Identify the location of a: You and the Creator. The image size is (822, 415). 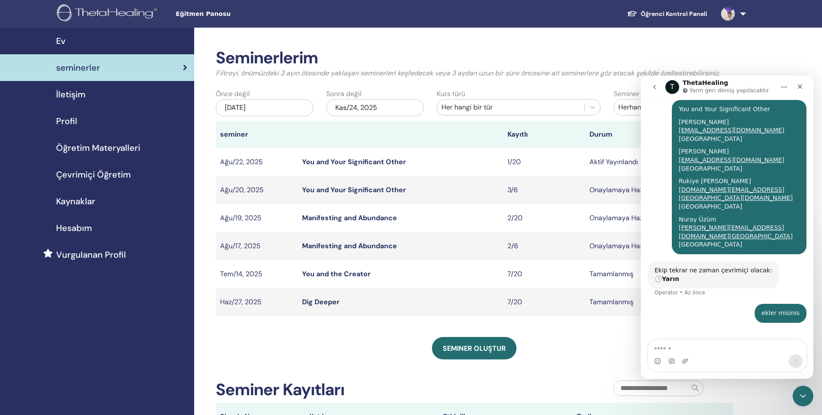
(336, 274).